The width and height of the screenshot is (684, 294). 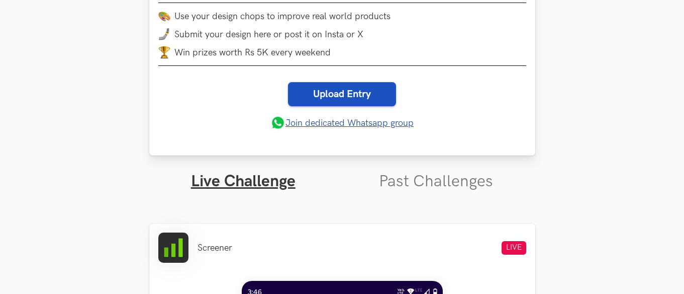 I want to click on img: palette.png, so click(x=164, y=16).